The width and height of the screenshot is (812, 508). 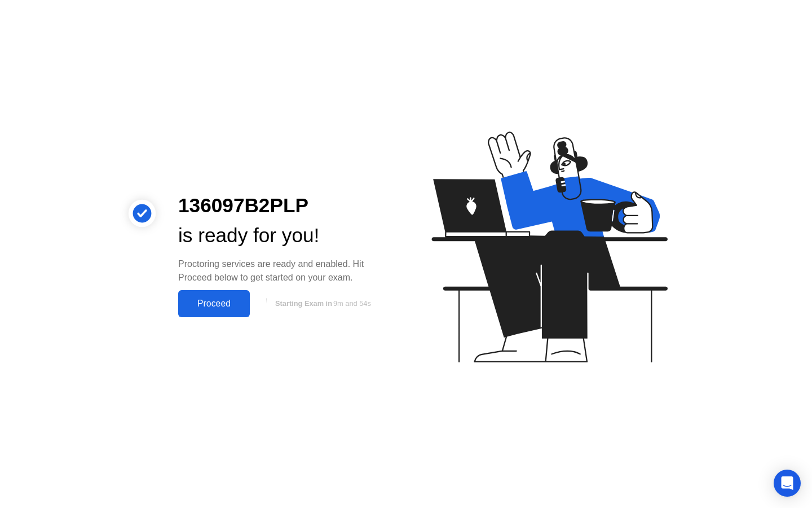 What do you see at coordinates (787, 483) in the screenshot?
I see `div: Open Intercom Messenger` at bounding box center [787, 483].